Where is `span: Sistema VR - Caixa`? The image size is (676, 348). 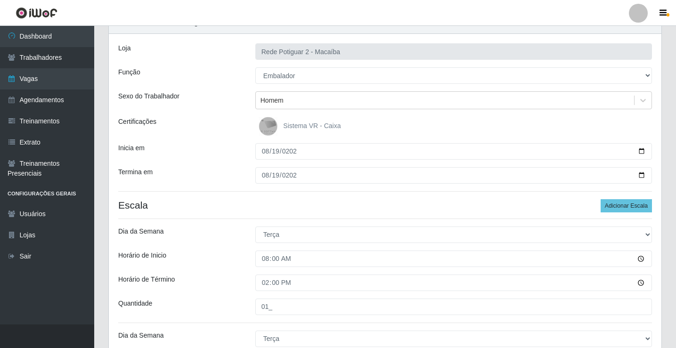 span: Sistema VR - Caixa is located at coordinates (312, 126).